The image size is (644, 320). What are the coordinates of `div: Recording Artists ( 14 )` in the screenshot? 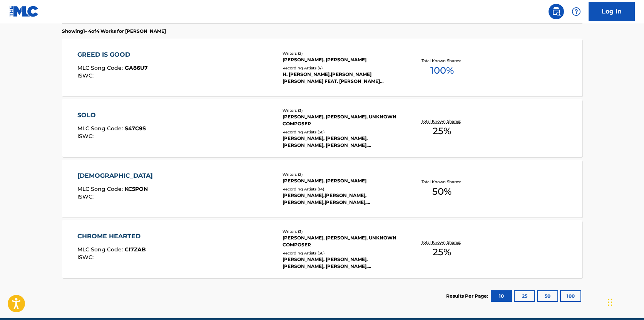 It's located at (341, 189).